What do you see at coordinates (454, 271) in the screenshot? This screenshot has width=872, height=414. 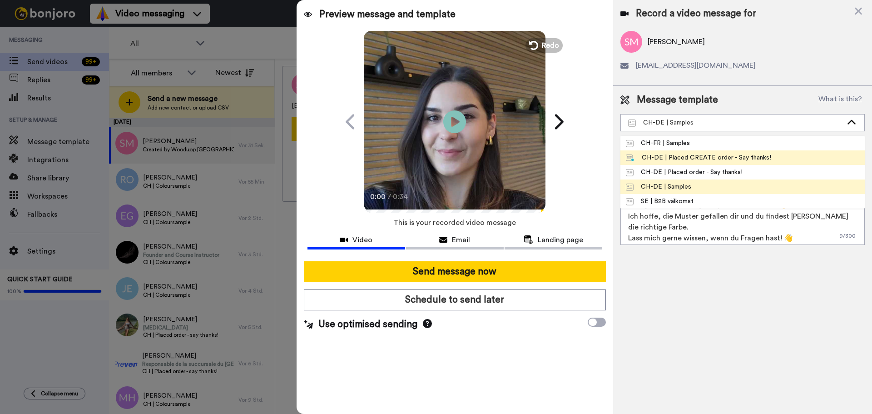 I see `button: Send message now` at bounding box center [454, 271].